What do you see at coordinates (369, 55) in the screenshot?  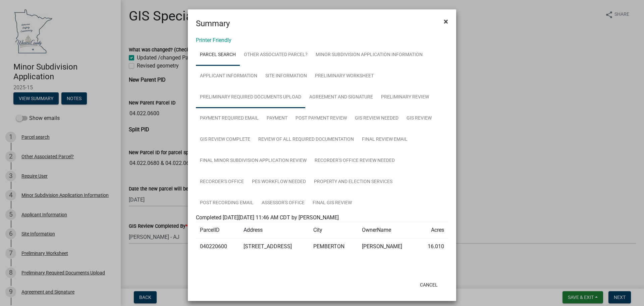 I see `a: Minor Subdivision Application Information` at bounding box center [369, 55].